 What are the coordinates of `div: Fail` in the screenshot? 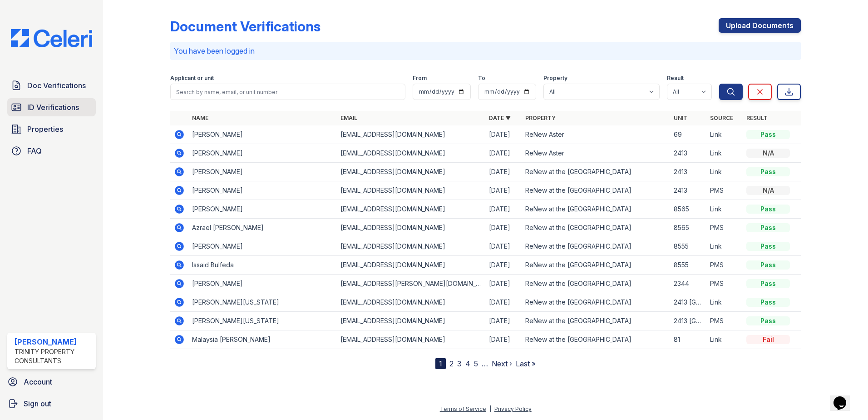 It's located at (768, 339).